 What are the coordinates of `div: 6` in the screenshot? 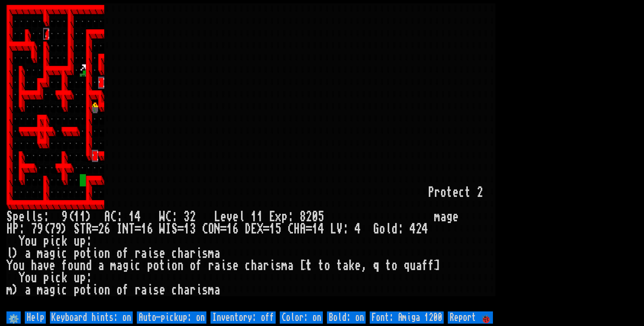 It's located at (235, 229).